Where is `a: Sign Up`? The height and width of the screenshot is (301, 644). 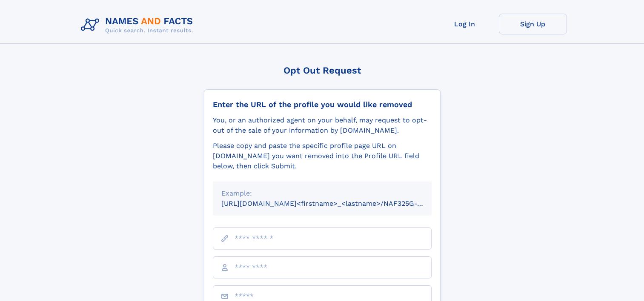
a: Sign Up is located at coordinates (533, 24).